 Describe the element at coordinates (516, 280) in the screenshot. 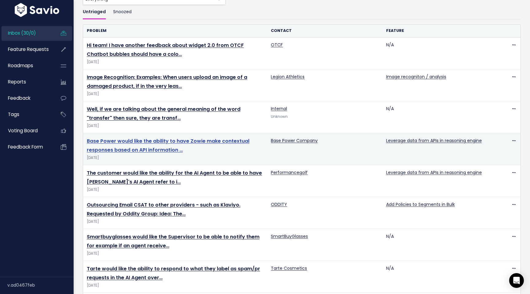

I see `div: Open Intercom Messenger` at that location.